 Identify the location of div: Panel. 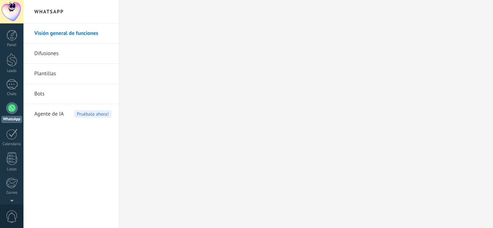
(12, 45).